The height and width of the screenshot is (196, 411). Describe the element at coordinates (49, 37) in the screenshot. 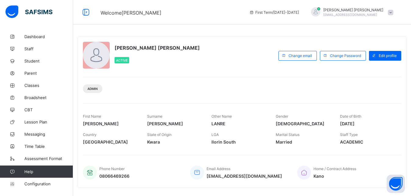

I see `span: Dashboard` at that location.